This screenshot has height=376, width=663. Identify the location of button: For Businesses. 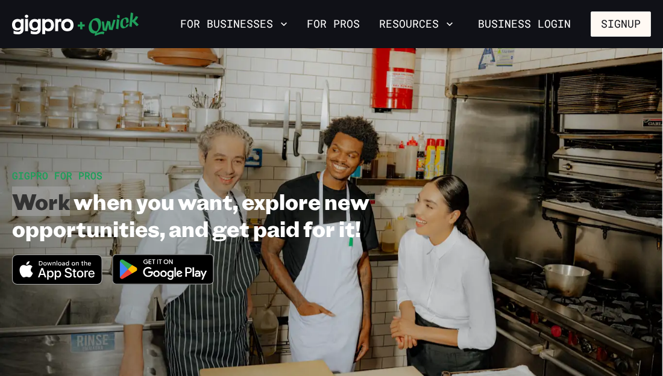
(234, 24).